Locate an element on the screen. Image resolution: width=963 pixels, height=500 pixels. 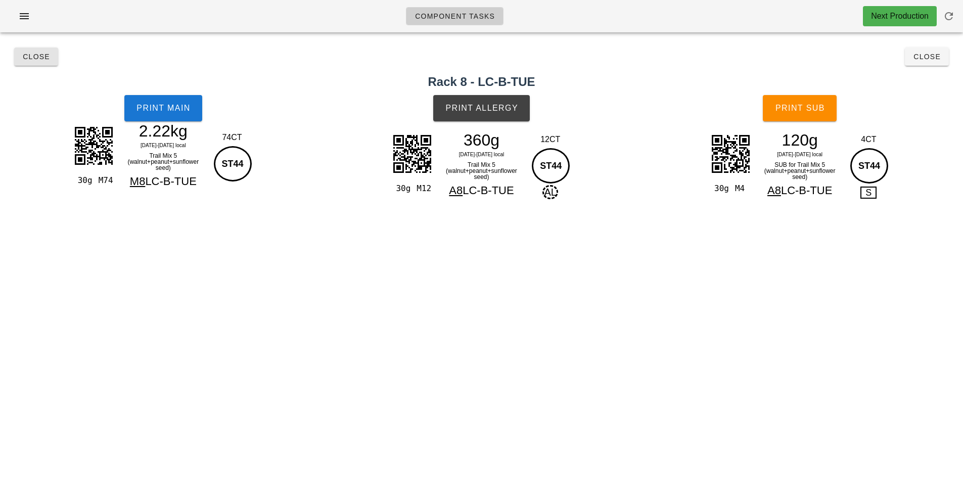
span: Print Sub is located at coordinates (799, 108).